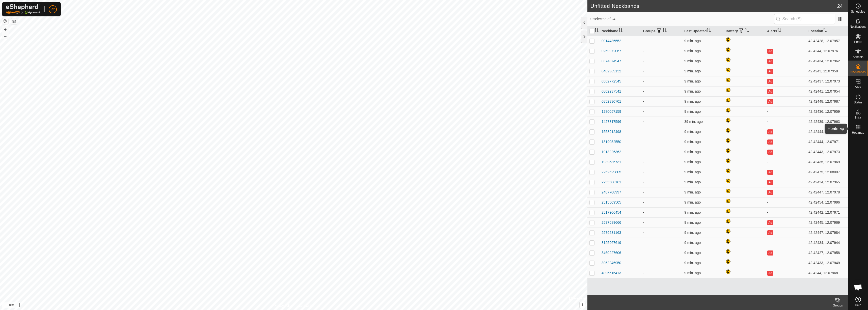 This screenshot has height=310, width=868. Describe the element at coordinates (827, 71) in the screenshot. I see `td: 42.4243, 12.07958` at that location.